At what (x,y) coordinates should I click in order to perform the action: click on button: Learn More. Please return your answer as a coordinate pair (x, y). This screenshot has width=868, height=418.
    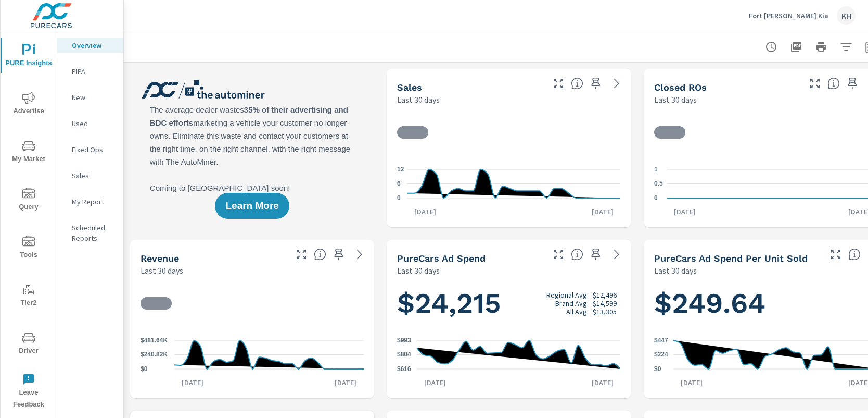
    Looking at the image, I should click on (252, 205).